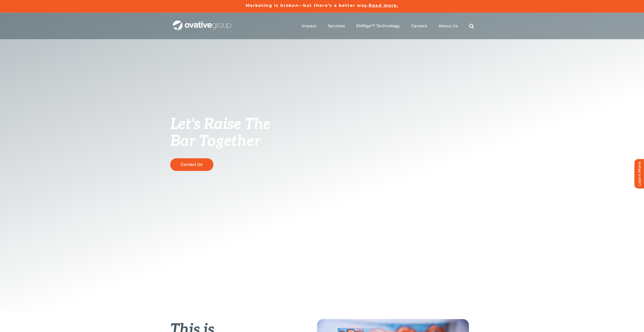 The image size is (644, 332). I want to click on a: Contact Us, so click(192, 164).